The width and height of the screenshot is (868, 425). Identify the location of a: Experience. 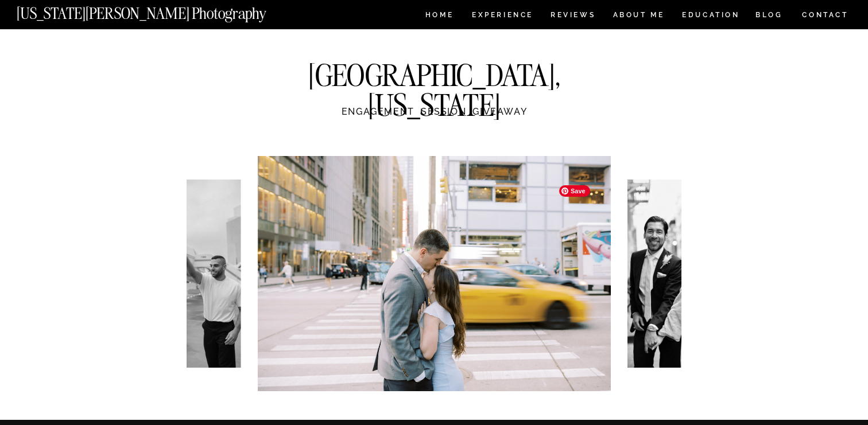
(501, 16).